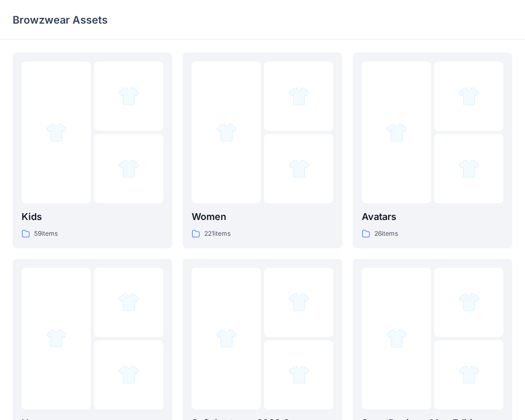  Describe the element at coordinates (93, 217) in the screenshot. I see `p: Kids` at that location.